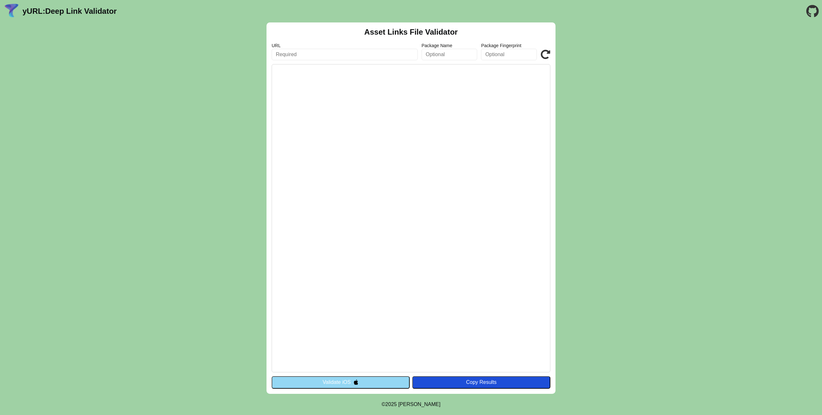  Describe the element at coordinates (345, 55) in the screenshot. I see `input: Required` at that location.